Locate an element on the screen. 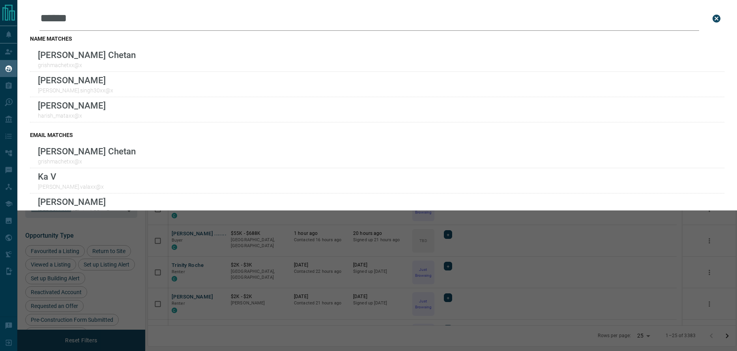 This screenshot has width=737, height=351. p: Ka V is located at coordinates (71, 176).